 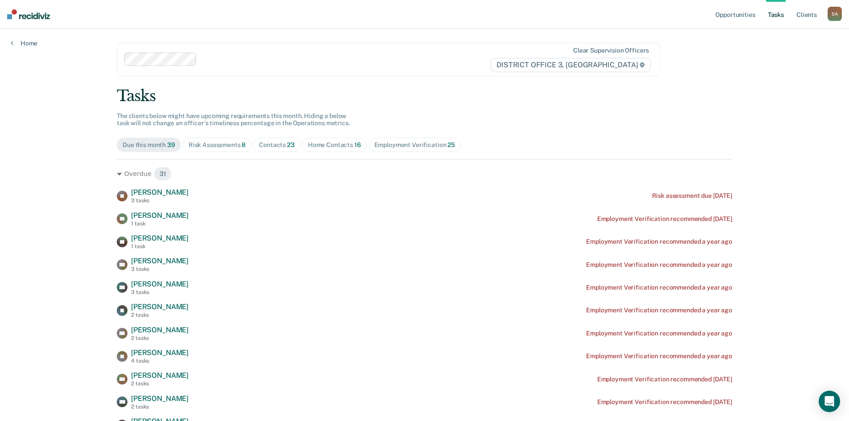 I want to click on div: Clear supervision officers, so click(x=611, y=50).